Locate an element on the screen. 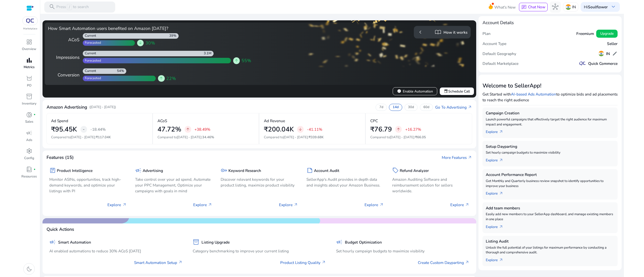 Image resolution: width=644 pixels, height=277 pixels. p: Unlock the full potential of your listings for maximum performance by conducting a thorough and c... is located at coordinates (550, 250).